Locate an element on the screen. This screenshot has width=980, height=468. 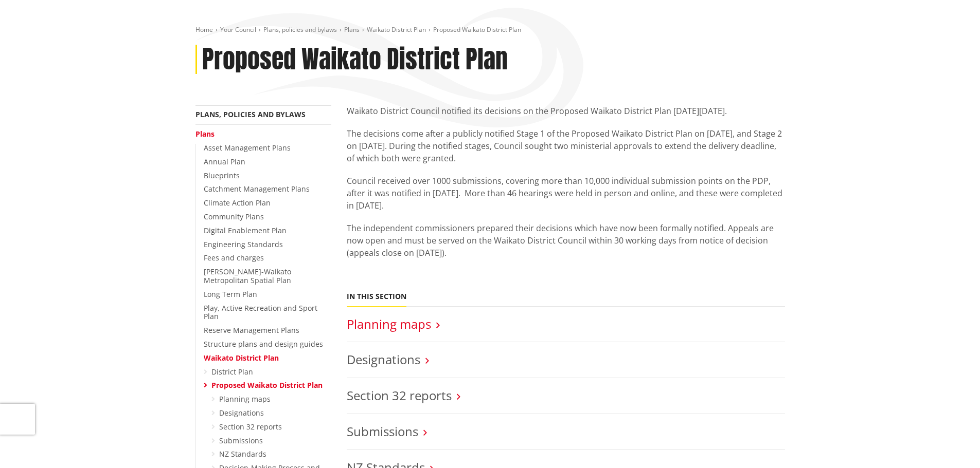
a: Digital Enablement Plan is located at coordinates (245, 230).